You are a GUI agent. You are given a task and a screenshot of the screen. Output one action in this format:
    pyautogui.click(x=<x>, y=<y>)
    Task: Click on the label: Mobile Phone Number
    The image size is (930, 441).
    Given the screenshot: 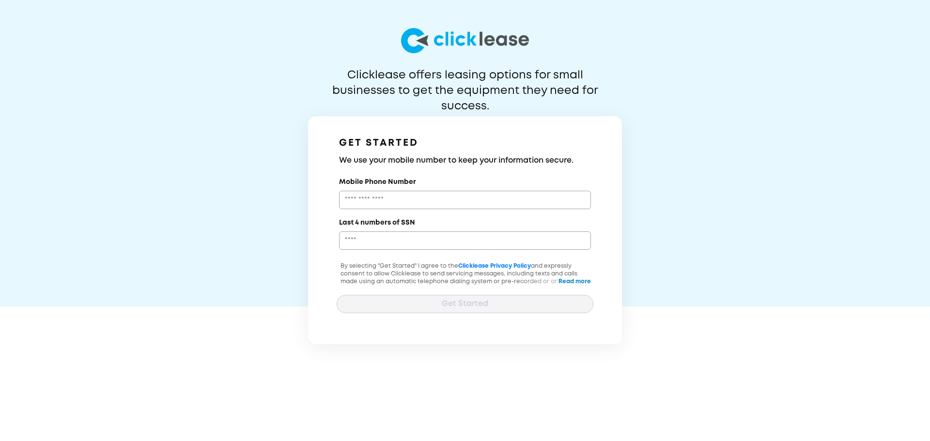 What is the action you would take?
    pyautogui.click(x=377, y=182)
    